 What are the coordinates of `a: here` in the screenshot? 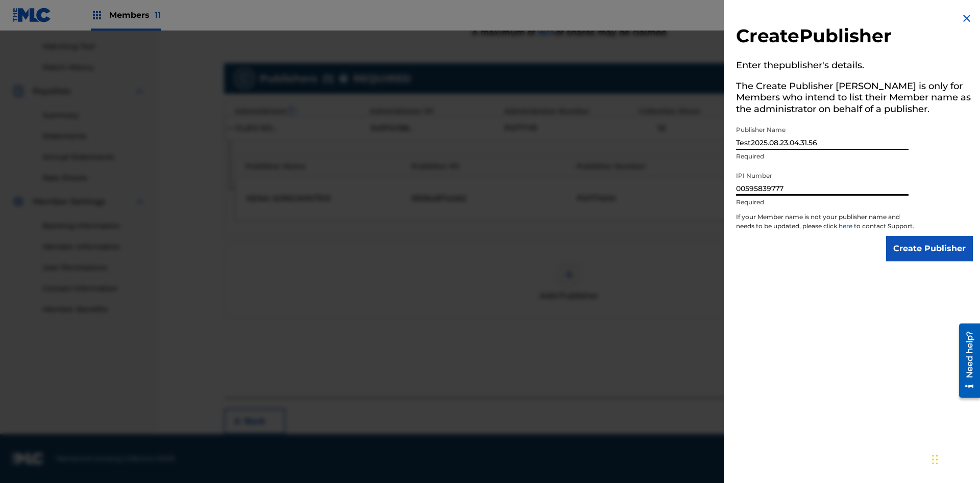 It's located at (846, 226).